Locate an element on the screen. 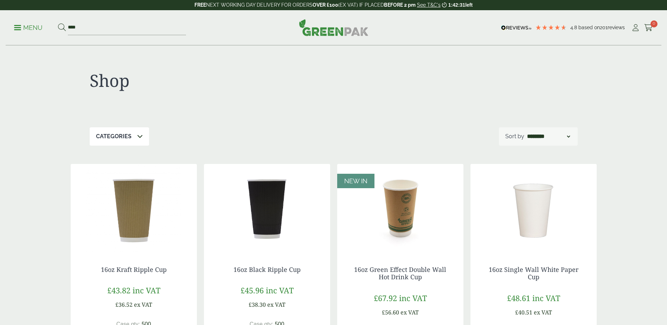 Image resolution: width=667 pixels, height=325 pixels. div: 4.79 Stars is located at coordinates (551, 27).